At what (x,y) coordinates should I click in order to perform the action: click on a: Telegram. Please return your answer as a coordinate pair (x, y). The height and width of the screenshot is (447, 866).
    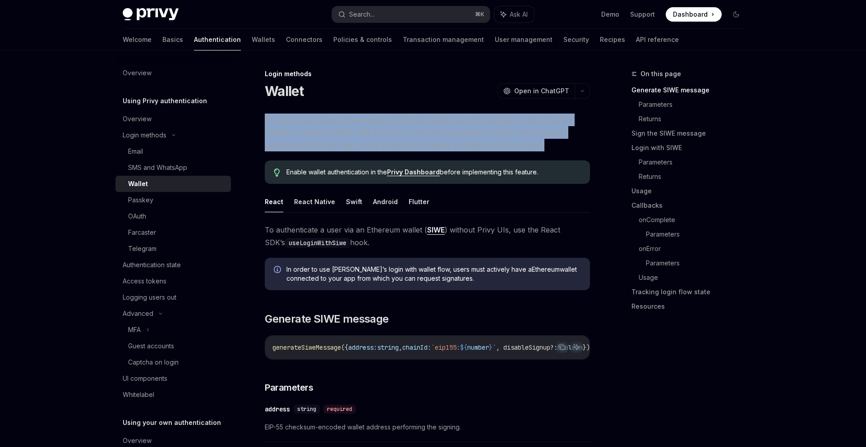
    Looking at the image, I should click on (173, 249).